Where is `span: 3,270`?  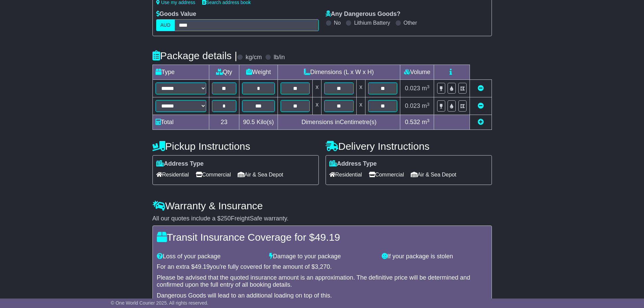
span: 3,270 is located at coordinates (322, 267).